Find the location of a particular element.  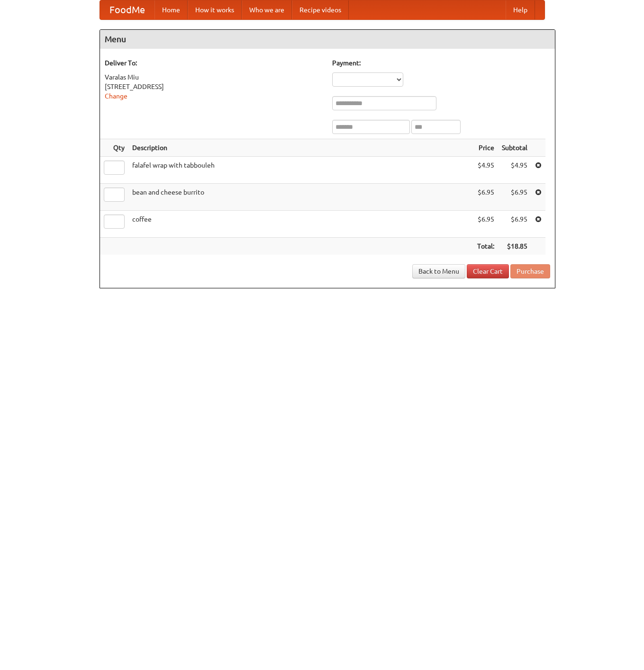

th: Total: is located at coordinates (486, 246).